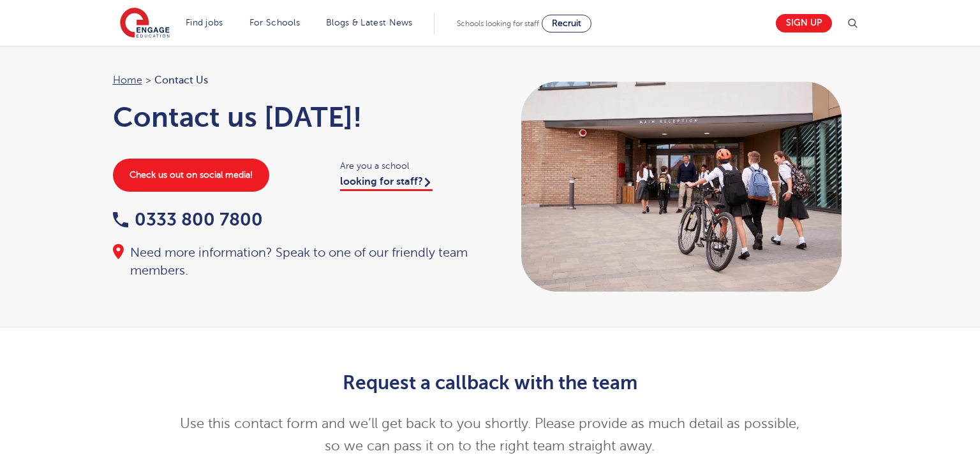 The image size is (980, 465). I want to click on a: Home, so click(127, 81).